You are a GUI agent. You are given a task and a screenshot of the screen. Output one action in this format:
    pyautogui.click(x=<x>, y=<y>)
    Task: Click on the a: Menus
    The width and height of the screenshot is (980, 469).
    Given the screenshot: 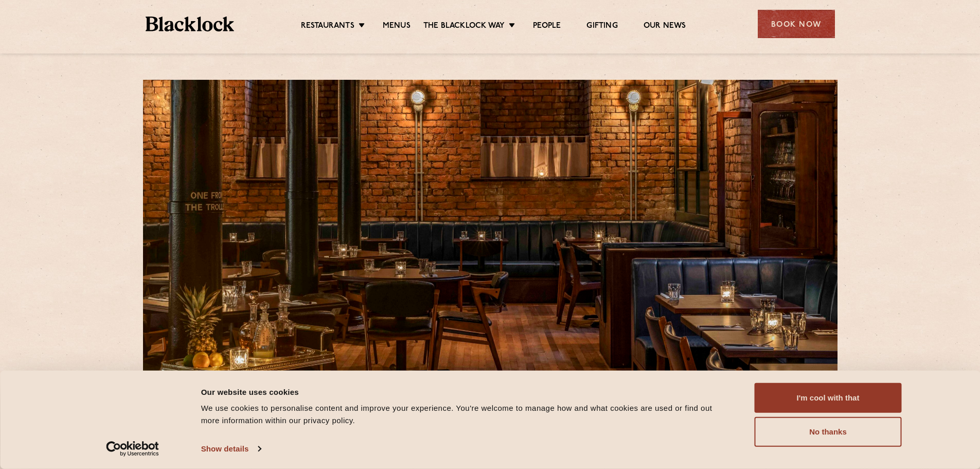 What is the action you would take?
    pyautogui.click(x=396, y=27)
    